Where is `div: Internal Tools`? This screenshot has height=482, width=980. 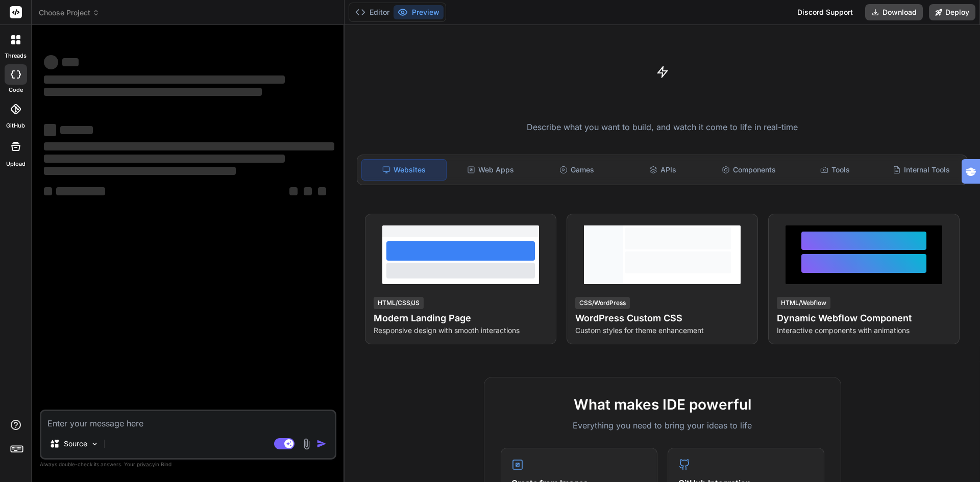 div: Internal Tools is located at coordinates (921, 170).